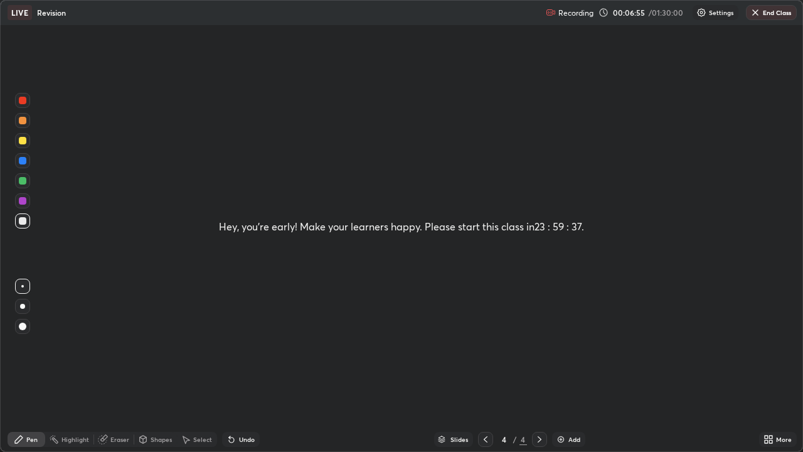 The height and width of the screenshot is (452, 803). Describe the element at coordinates (247, 439) in the screenshot. I see `div: Undo` at that location.